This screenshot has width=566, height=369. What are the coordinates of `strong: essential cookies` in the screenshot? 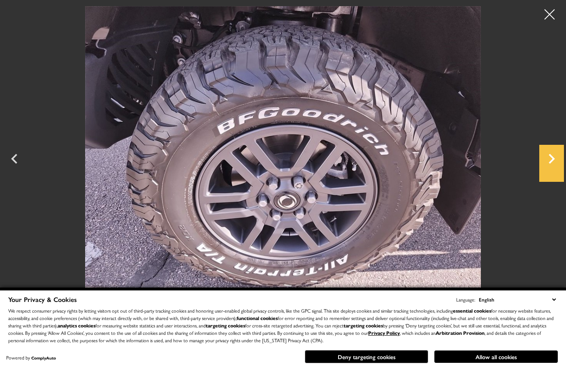 It's located at (472, 310).